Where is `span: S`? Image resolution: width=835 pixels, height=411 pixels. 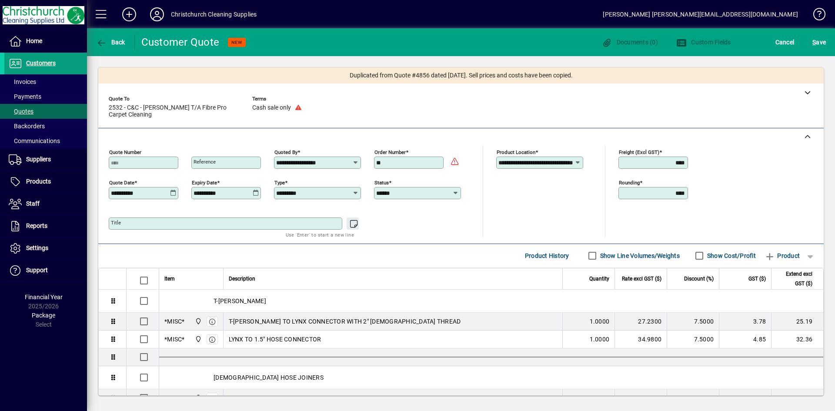 span: S is located at coordinates (814, 42).